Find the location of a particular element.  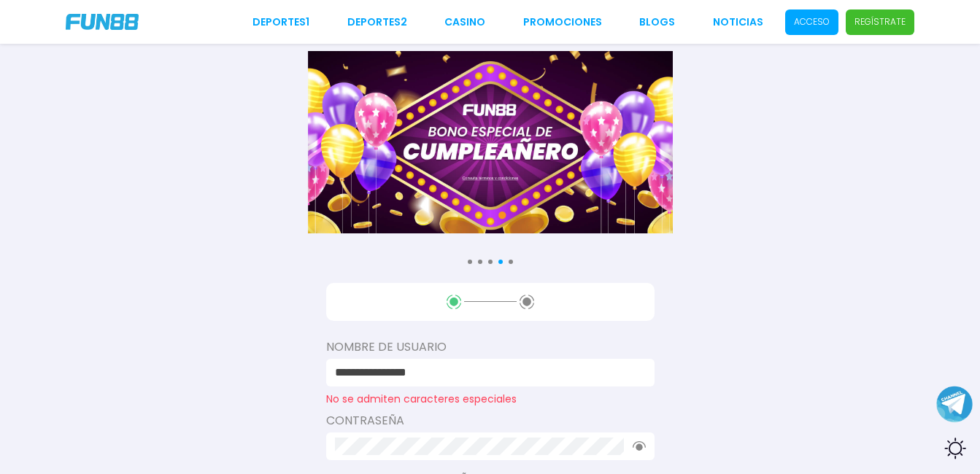

p: No se admiten caracteres especiales is located at coordinates (490, 399).